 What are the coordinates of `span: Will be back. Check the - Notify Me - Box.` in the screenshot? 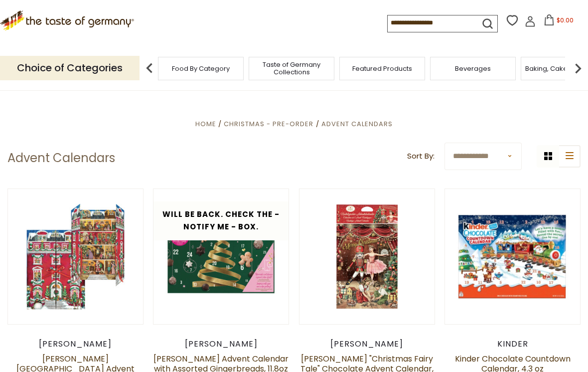 It's located at (221, 220).